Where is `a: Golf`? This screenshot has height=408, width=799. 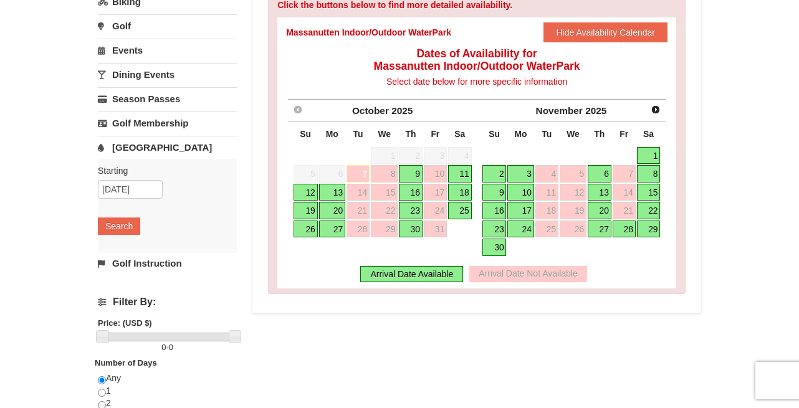 a: Golf is located at coordinates (167, 26).